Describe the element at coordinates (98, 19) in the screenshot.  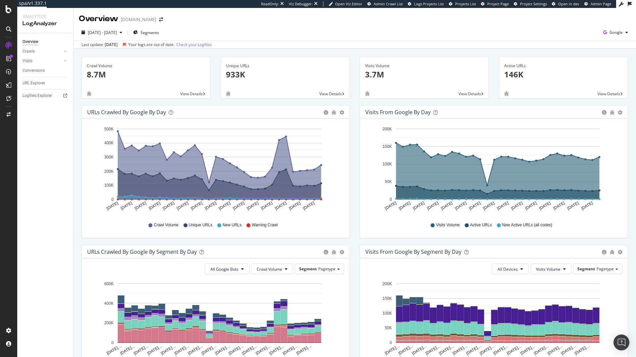
I see `div: Overview` at that location.